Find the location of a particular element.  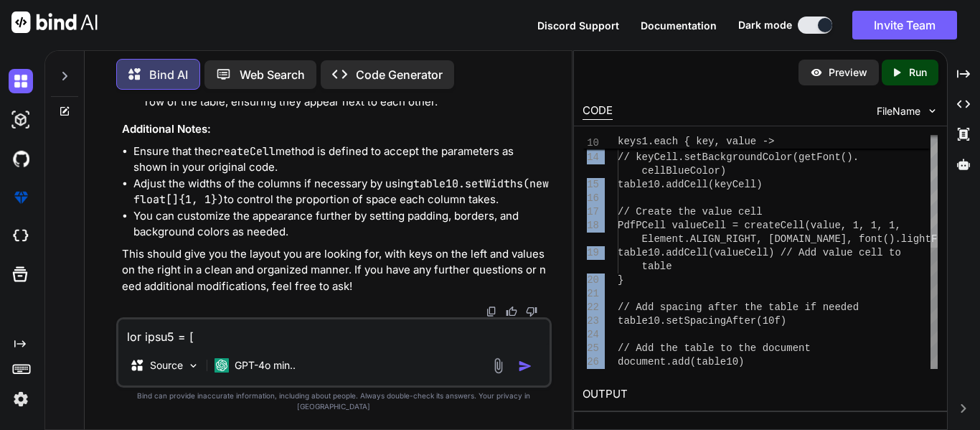

span: Dark mode is located at coordinates (765, 25).